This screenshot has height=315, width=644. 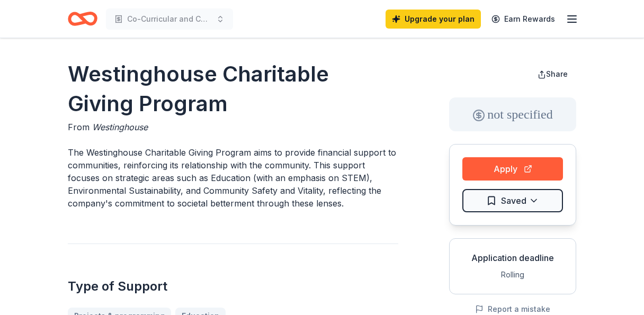 I want to click on h2: Type of Support, so click(x=233, y=286).